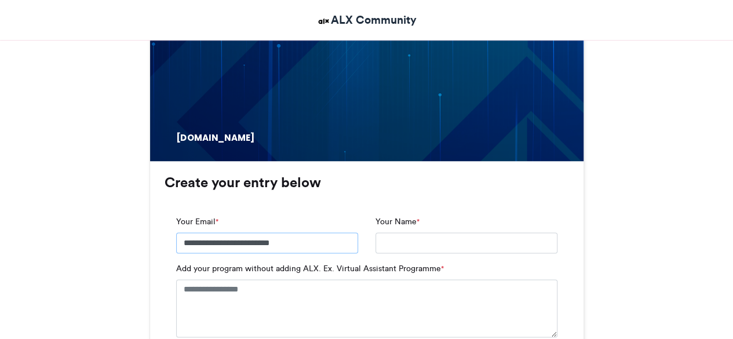  I want to click on label: Your Email, so click(197, 221).